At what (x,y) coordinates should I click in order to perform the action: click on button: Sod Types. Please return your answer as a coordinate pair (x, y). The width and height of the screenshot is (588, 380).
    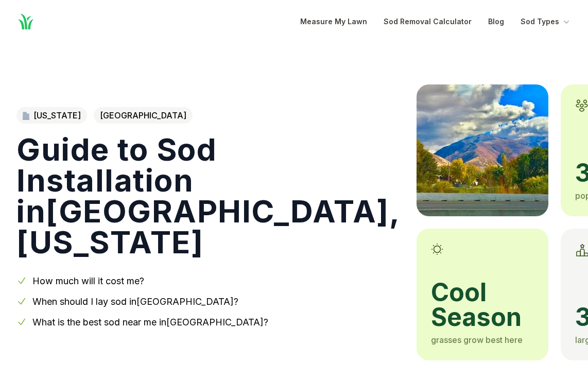
    Looking at the image, I should click on (546, 22).